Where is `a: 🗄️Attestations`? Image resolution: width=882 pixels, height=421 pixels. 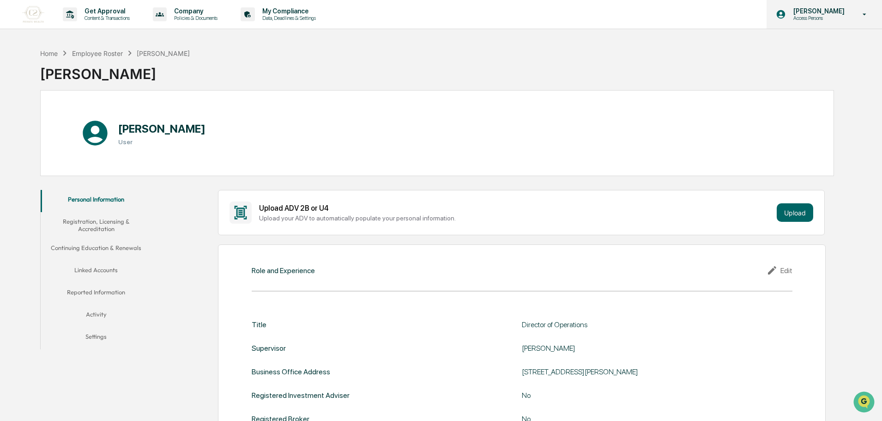 a: 🗄️Attestations is located at coordinates (90, 121).